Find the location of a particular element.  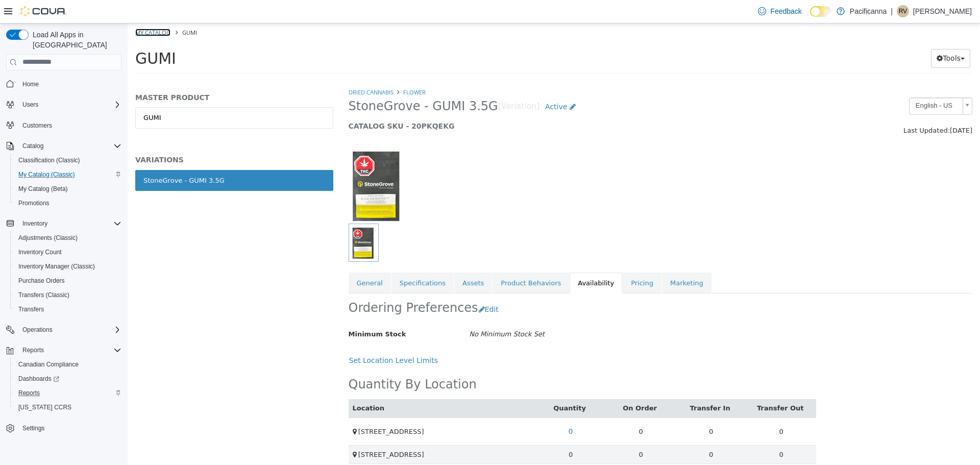

a: Classification (Classic) is located at coordinates (49, 160).